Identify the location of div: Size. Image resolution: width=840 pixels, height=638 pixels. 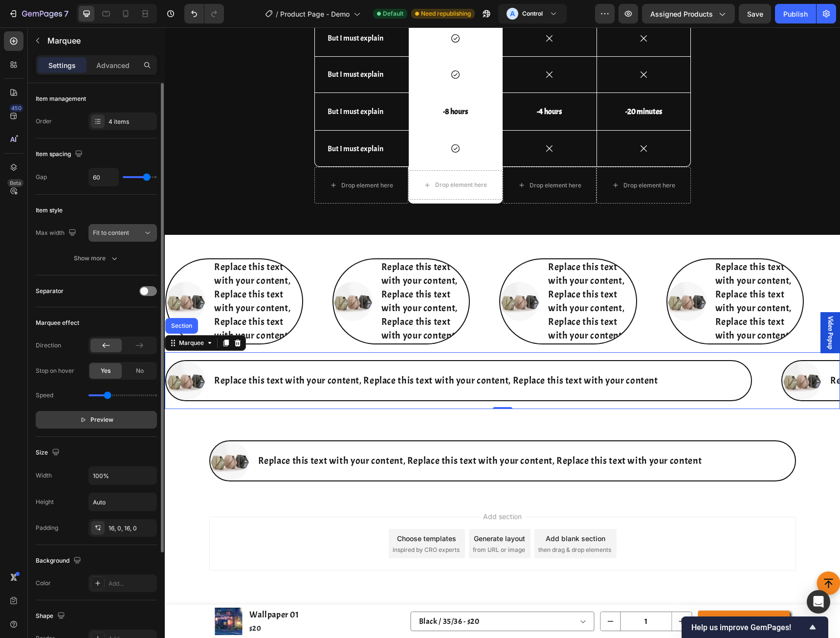
(48, 452).